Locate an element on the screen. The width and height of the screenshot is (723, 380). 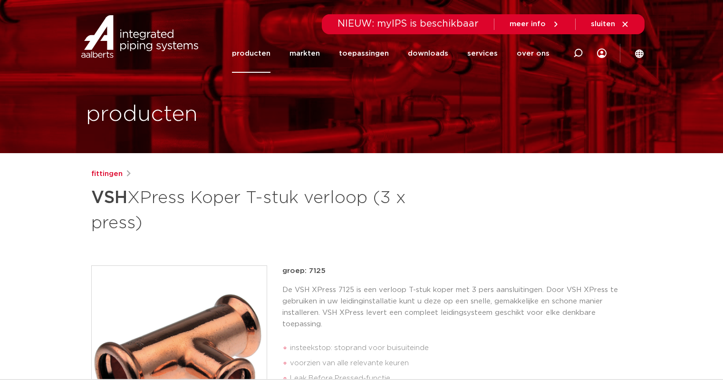
a: downloads is located at coordinates (428, 53).